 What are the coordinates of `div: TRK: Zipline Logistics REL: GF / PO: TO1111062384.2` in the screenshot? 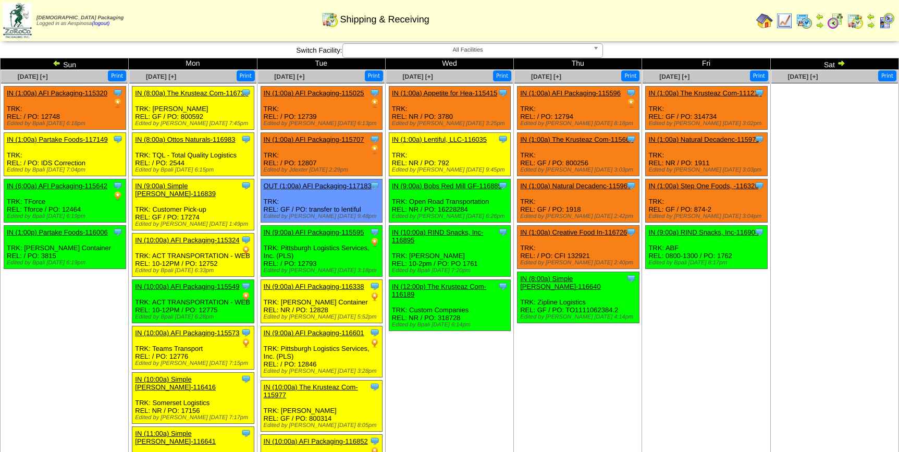 It's located at (578, 297).